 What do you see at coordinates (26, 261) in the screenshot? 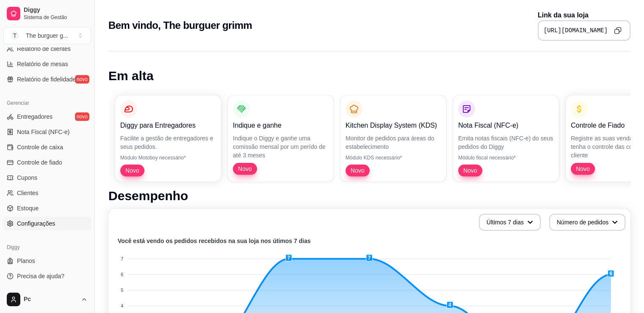
I see `span: Planos` at bounding box center [26, 261].